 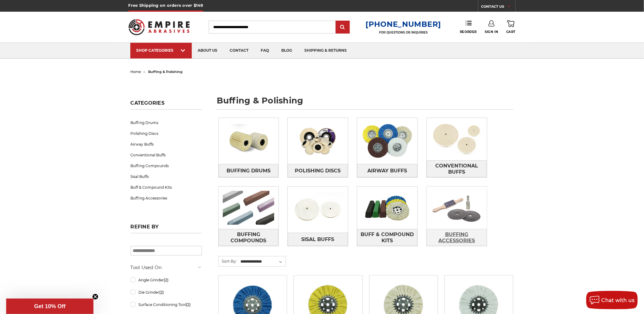 I want to click on h5: Refine by, so click(x=166, y=228).